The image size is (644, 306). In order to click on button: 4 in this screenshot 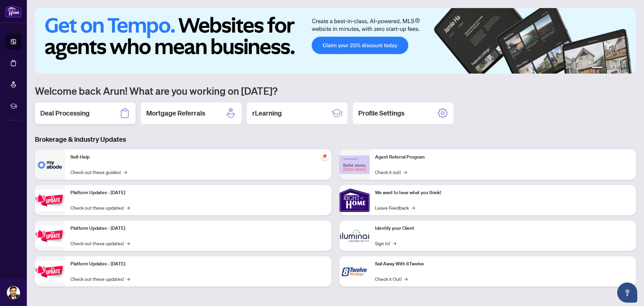, I will do `click(617, 68)`.